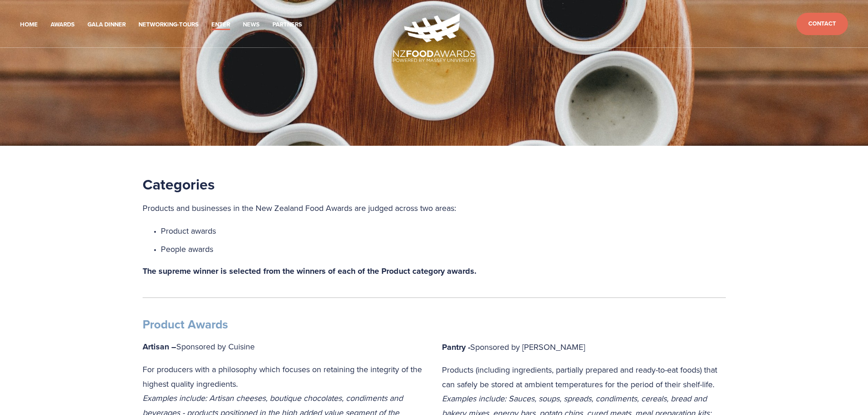  I want to click on p: Products and businesses in the New Zealand Food Awards are judged across two areas:, so click(434, 208).